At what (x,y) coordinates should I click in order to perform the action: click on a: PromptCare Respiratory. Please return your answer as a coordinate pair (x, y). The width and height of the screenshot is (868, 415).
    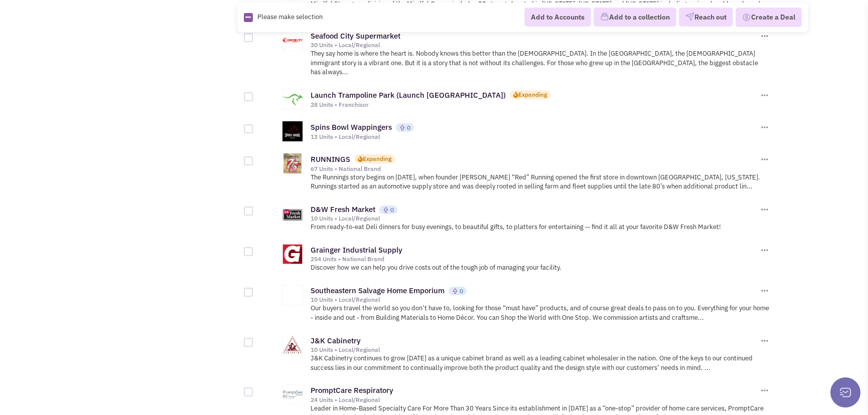
    Looking at the image, I should click on (352, 390).